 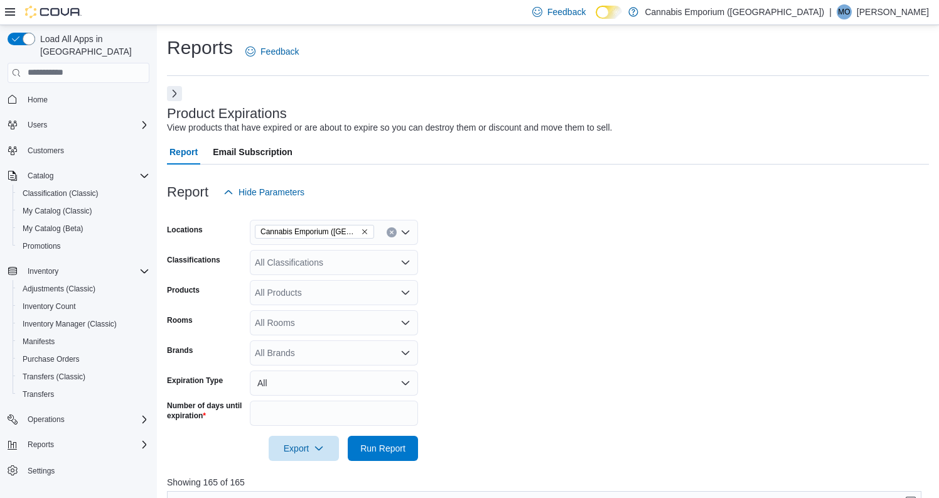 I want to click on button: Transfers (Classic), so click(x=83, y=377).